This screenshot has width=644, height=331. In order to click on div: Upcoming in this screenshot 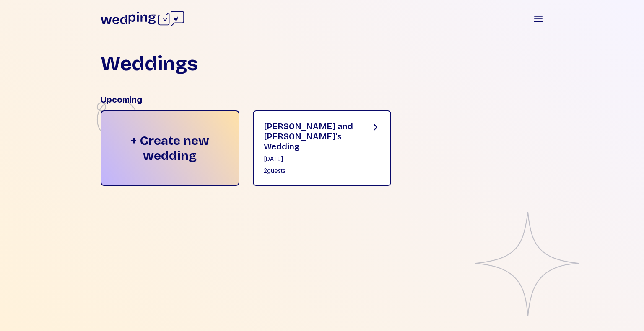, I will do `click(322, 99)`.